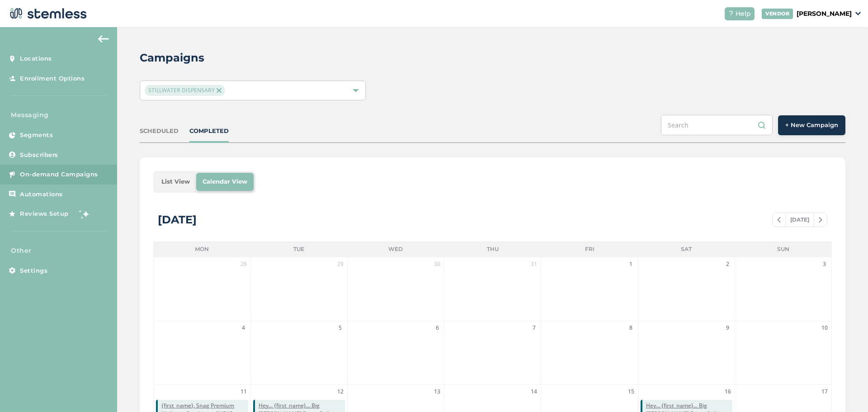 This screenshot has width=868, height=412. What do you see at coordinates (244, 392) in the screenshot?
I see `span: 11` at bounding box center [244, 392].